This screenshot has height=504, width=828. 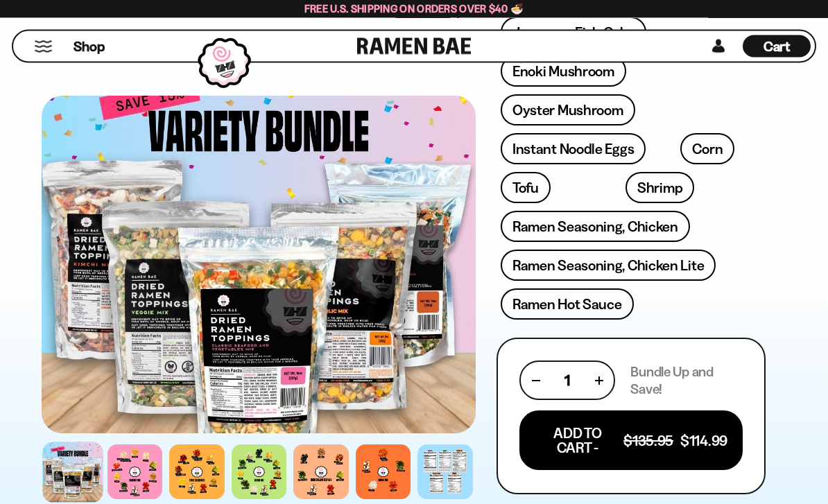 What do you see at coordinates (43, 47) in the screenshot?
I see `button: Mobile Menu Trigger` at bounding box center [43, 47].